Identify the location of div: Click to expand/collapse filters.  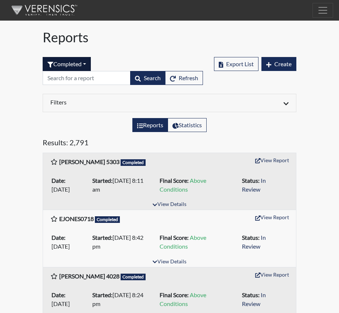
(170, 103).